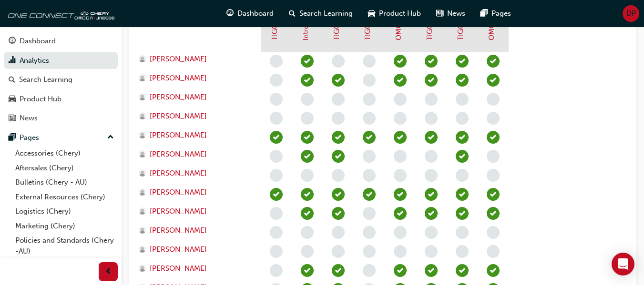 The height and width of the screenshot is (285, 644). Describe the element at coordinates (12, 61) in the screenshot. I see `span: chart-icon` at that location.